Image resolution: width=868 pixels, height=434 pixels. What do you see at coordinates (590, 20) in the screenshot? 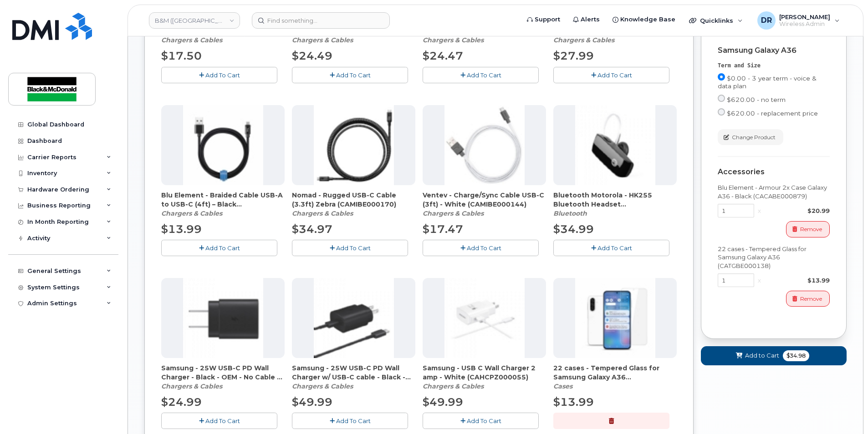
I see `span: Alerts` at bounding box center [590, 20].